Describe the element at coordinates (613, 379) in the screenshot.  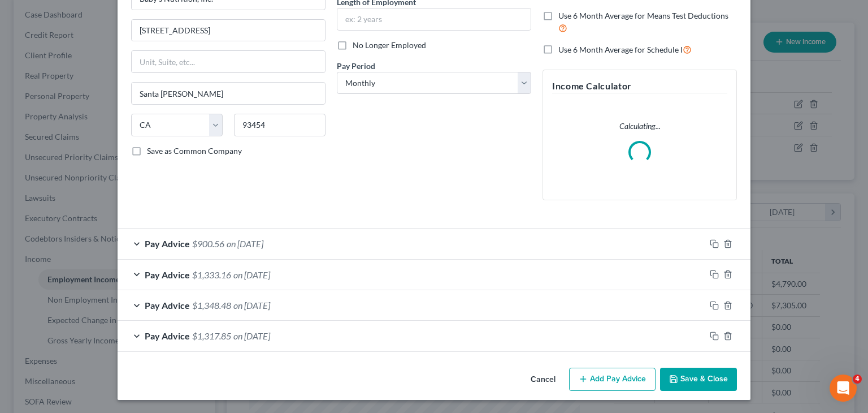
I see `button: Add Pay Advice` at that location.